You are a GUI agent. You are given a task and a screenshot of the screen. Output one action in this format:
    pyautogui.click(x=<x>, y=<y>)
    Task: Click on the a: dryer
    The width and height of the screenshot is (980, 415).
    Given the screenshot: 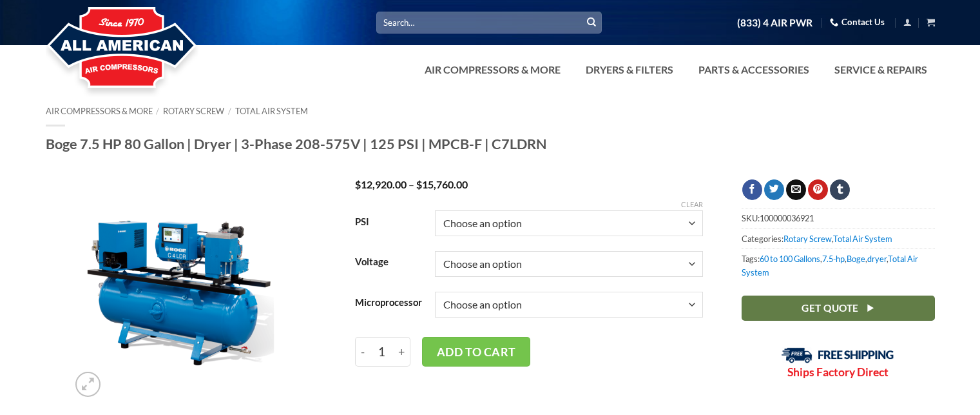 What is the action you would take?
    pyautogui.click(x=877, y=259)
    